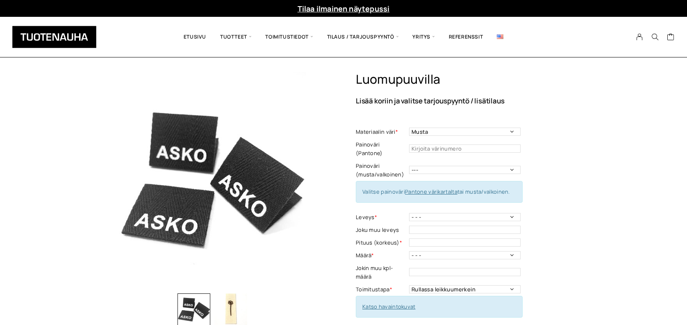 The image size is (687, 325). Describe the element at coordinates (381, 132) in the screenshot. I see `label: Materiaalin väri` at that location.